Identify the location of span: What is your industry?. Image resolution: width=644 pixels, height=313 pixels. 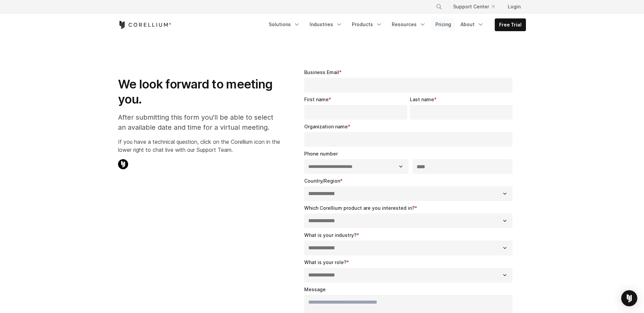
(331, 235).